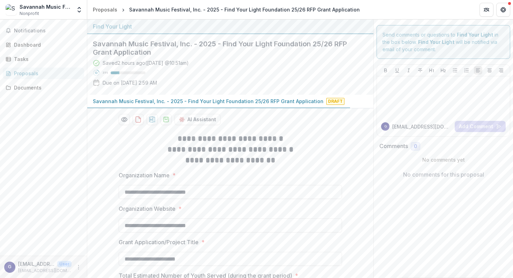  I want to click on p: 25 %, so click(105, 73).